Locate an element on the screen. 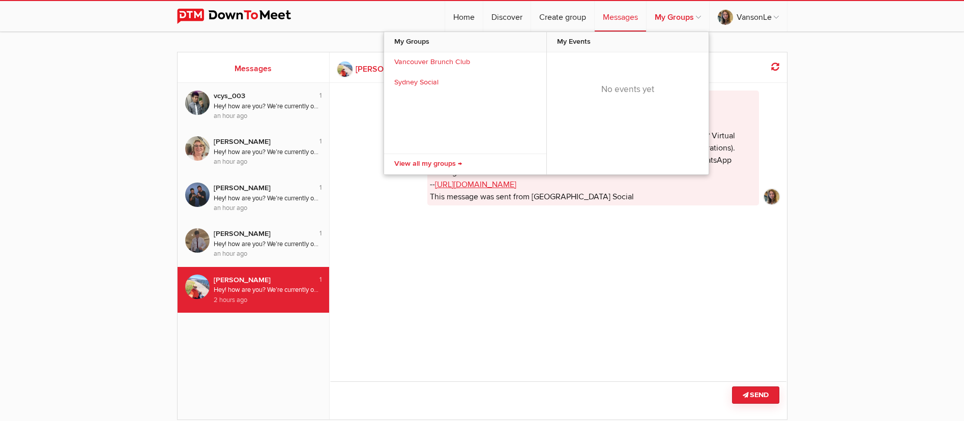 The width and height of the screenshot is (964, 421). h2: Messages is located at coordinates (253, 69).